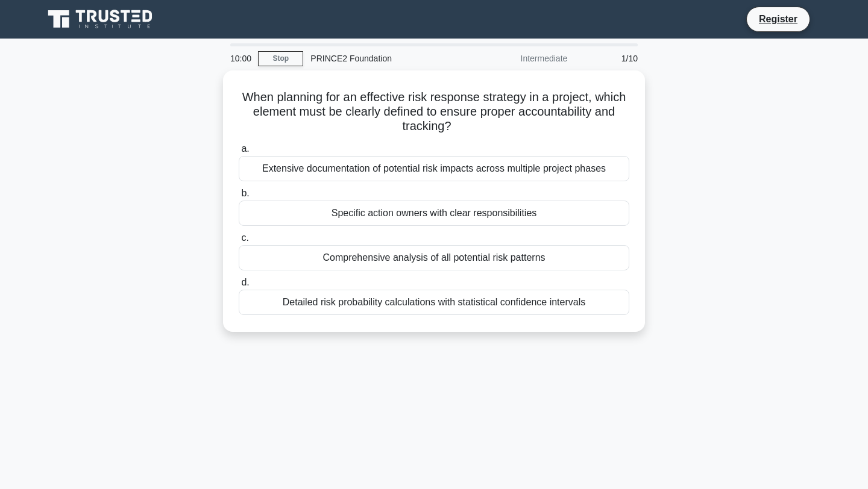 This screenshot has width=868, height=489. I want to click on div: Extensive documentation of potential risk impacts across multiple project phases, so click(434, 169).